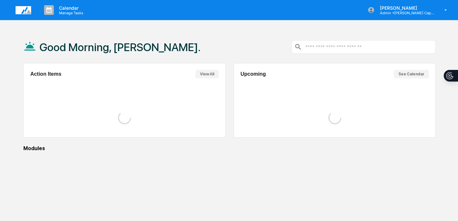 The height and width of the screenshot is (221, 458). Describe the element at coordinates (253, 74) in the screenshot. I see `h2: Upcoming` at that location.